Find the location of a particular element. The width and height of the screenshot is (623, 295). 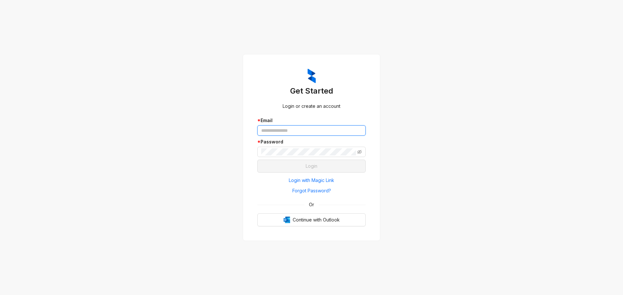

button: Login is located at coordinates (311, 166).